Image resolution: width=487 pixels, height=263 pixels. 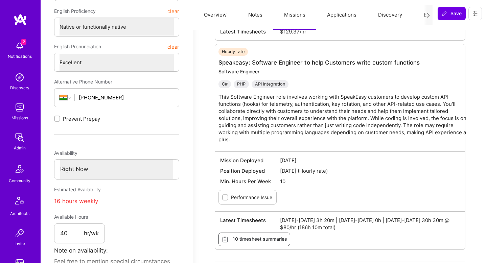 I want to click on label: Note on availability:, so click(x=81, y=251).